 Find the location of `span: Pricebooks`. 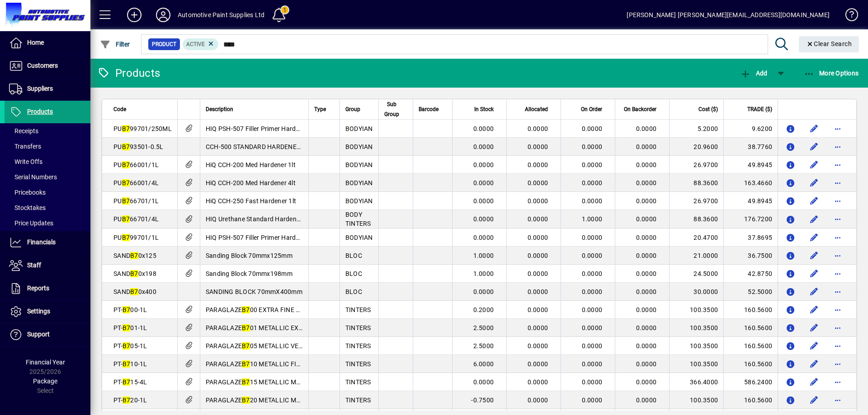

span: Pricebooks is located at coordinates (27, 193).